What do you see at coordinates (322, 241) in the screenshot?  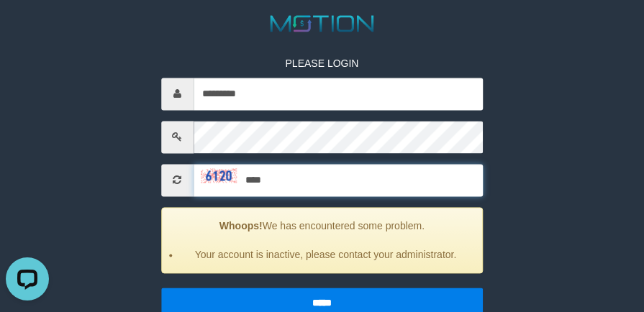 I see `div: We has encountered some problem.` at bounding box center [322, 241].